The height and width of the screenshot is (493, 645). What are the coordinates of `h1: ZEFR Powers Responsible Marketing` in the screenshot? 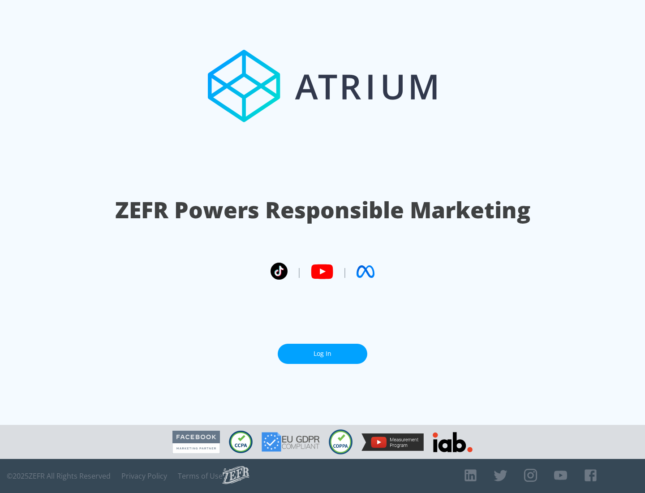 It's located at (322, 210).